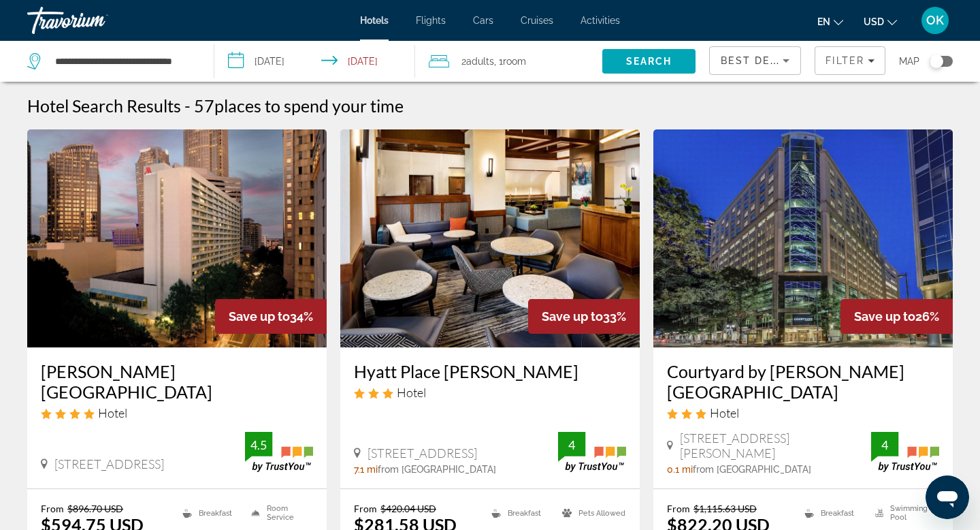 This screenshot has width=980, height=530. I want to click on span: , 1, so click(510, 61).